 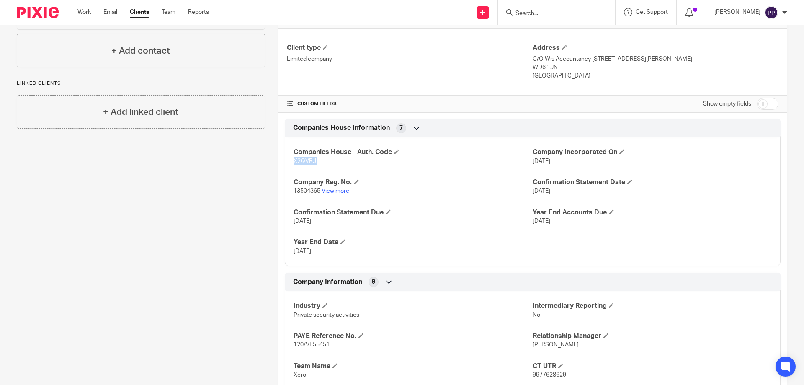 What do you see at coordinates (38, 12) in the screenshot?
I see `img: Pixie` at bounding box center [38, 12].